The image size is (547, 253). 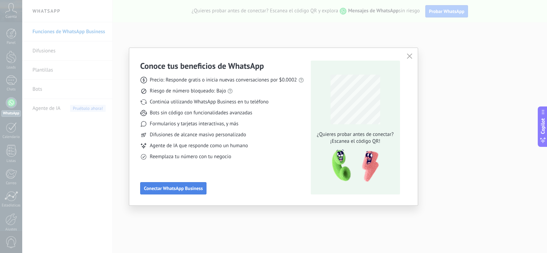 What do you see at coordinates (353, 165) in the screenshot?
I see `img: qr-pic-1x.png` at bounding box center [353, 165].